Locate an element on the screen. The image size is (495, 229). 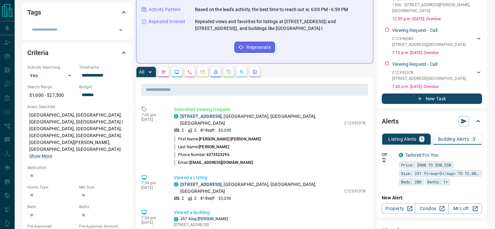
p: Last Name: is located at coordinates (202, 147).